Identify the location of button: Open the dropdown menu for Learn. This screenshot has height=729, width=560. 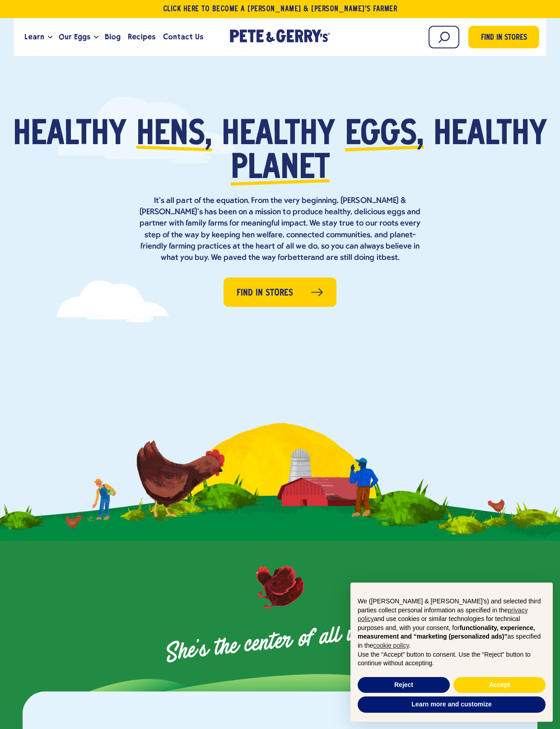
(50, 37).